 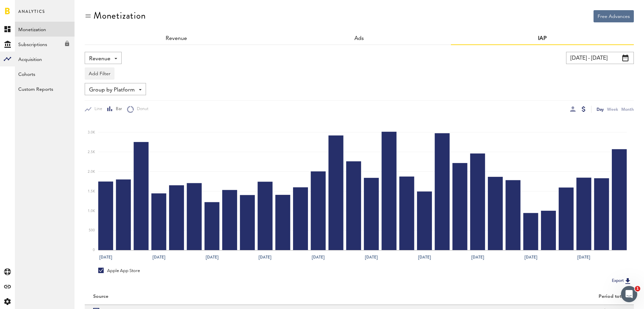 What do you see at coordinates (600, 109) in the screenshot?
I see `div: Day` at bounding box center [600, 109].